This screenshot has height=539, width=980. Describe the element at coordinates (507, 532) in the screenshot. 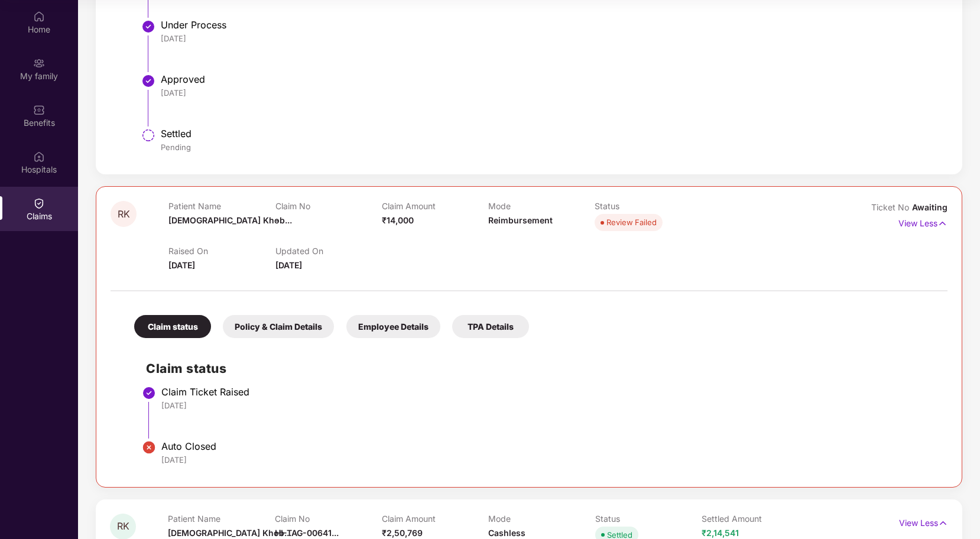

I see `span: Cashless` at that location.